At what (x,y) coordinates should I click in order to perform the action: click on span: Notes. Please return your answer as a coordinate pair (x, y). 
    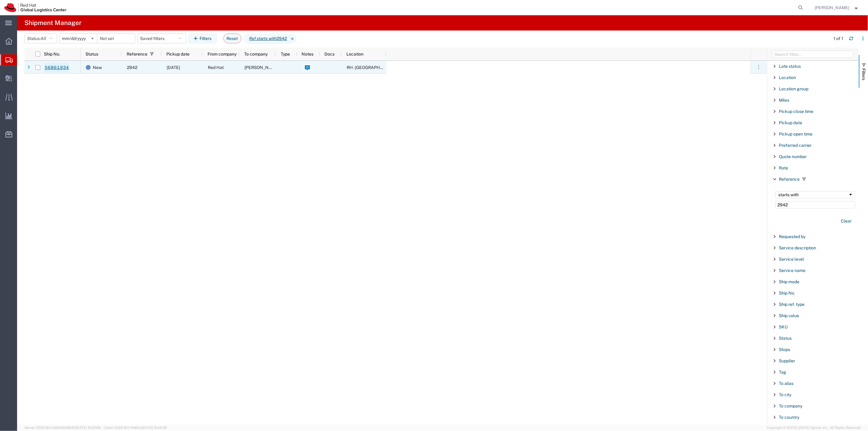
    Looking at the image, I should click on (307, 54).